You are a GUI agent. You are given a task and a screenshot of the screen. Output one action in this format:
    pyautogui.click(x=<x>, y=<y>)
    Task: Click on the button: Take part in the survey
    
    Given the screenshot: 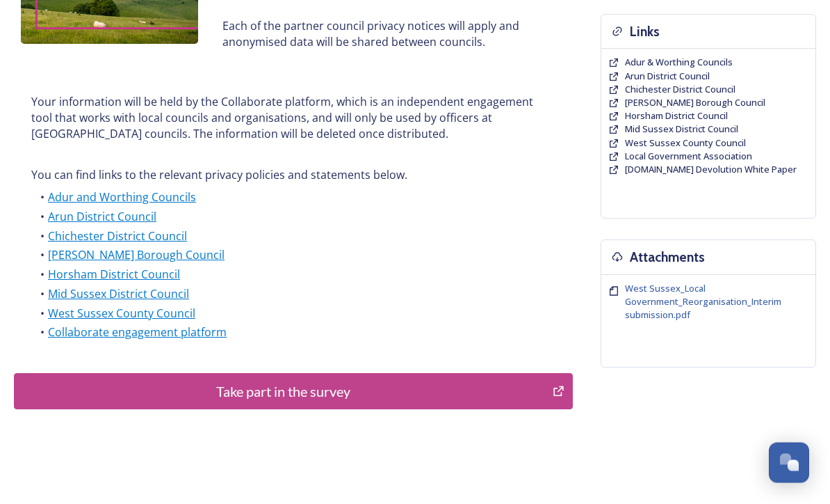 What is the action you would take?
    pyautogui.click(x=293, y=392)
    